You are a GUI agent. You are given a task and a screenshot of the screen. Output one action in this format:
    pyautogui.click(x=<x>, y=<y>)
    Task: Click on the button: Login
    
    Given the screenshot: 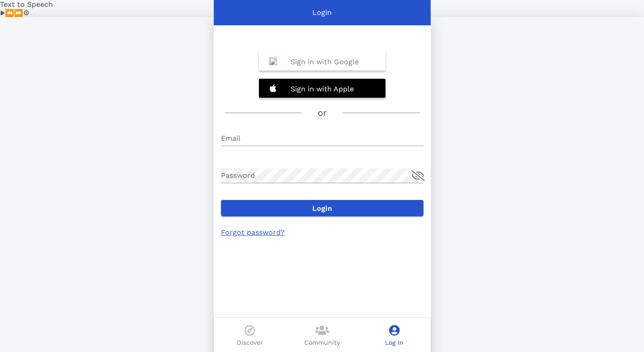 What is the action you would take?
    pyautogui.click(x=322, y=208)
    